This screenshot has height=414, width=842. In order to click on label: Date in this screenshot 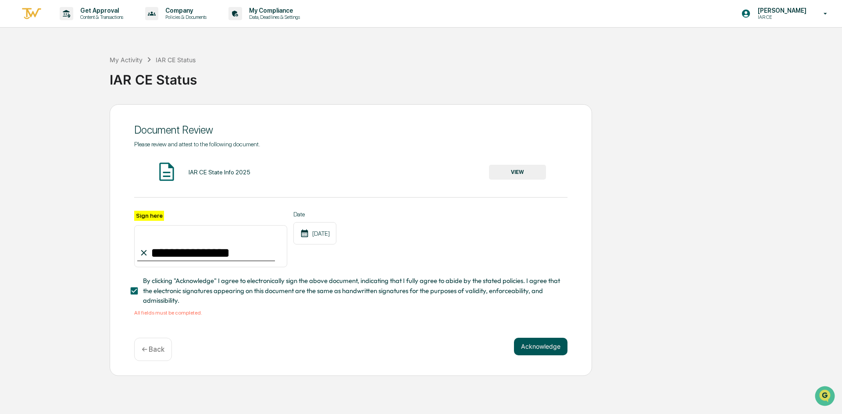, I will do `click(315, 214)`.